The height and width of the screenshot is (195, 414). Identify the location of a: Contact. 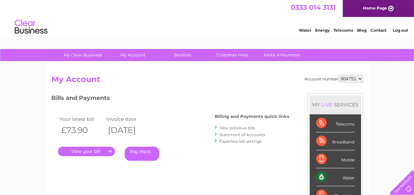
(378, 30).